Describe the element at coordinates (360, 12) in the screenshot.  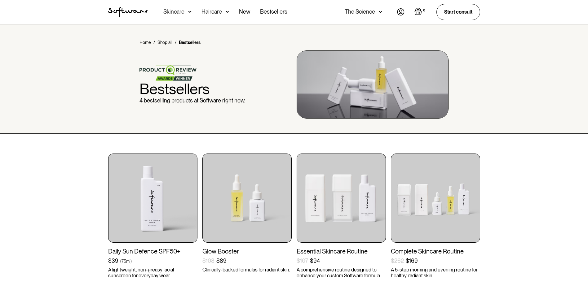
I see `div: The Science` at that location.